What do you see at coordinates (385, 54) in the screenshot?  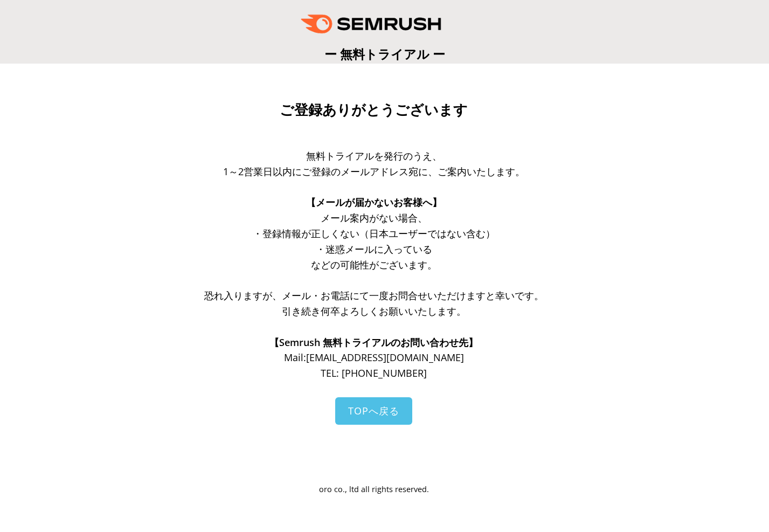 I see `span: ー 無料トライアル ー` at bounding box center [385, 54].